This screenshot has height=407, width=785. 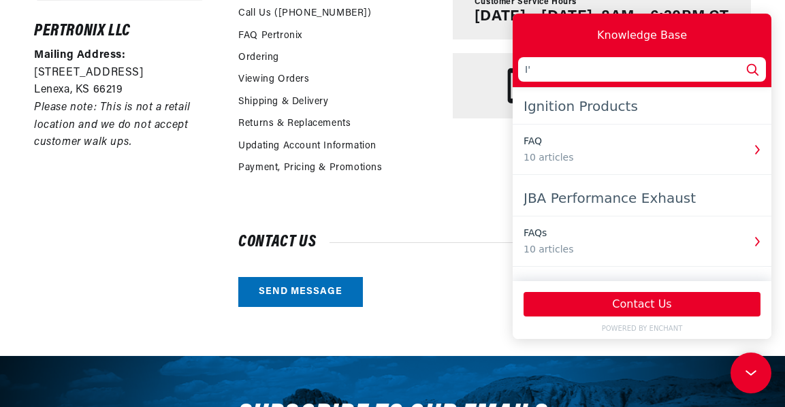 I want to click on div: Ignition Products, so click(x=129, y=93).